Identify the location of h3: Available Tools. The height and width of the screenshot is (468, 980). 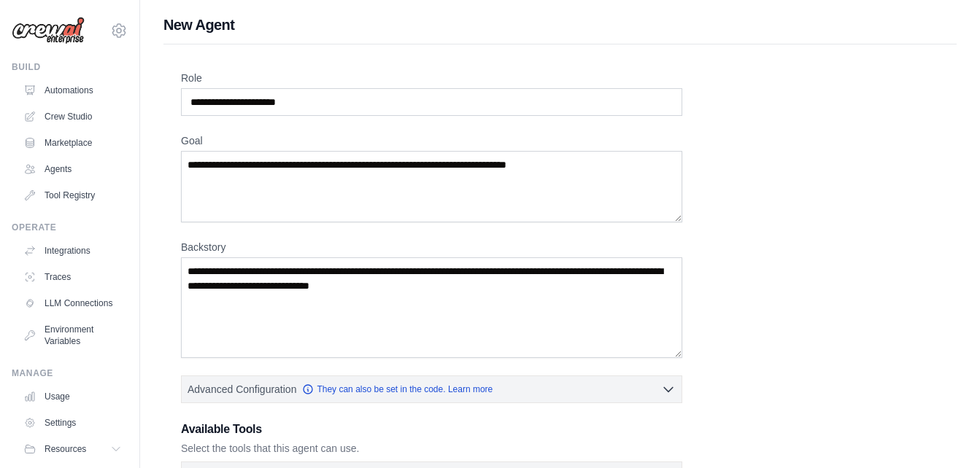
(432, 429).